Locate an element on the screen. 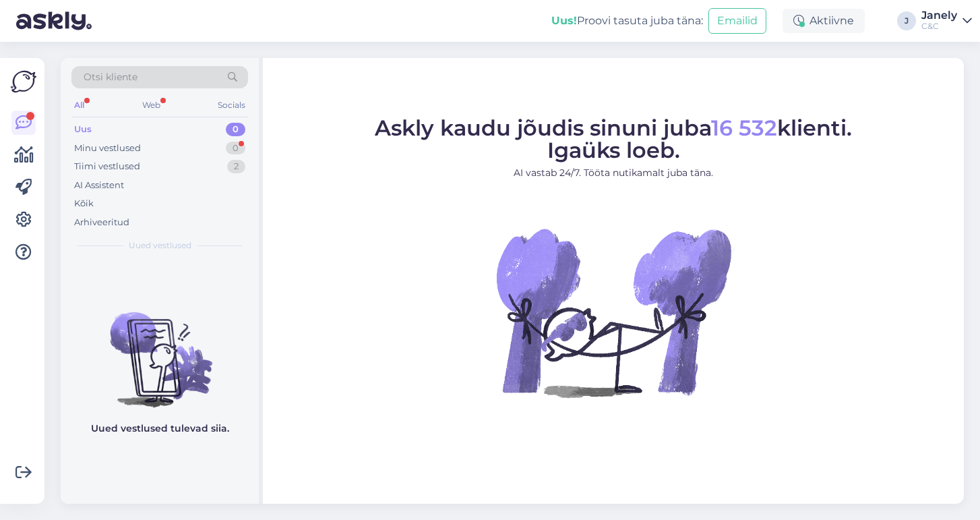  b: Uus! is located at coordinates (564, 20).